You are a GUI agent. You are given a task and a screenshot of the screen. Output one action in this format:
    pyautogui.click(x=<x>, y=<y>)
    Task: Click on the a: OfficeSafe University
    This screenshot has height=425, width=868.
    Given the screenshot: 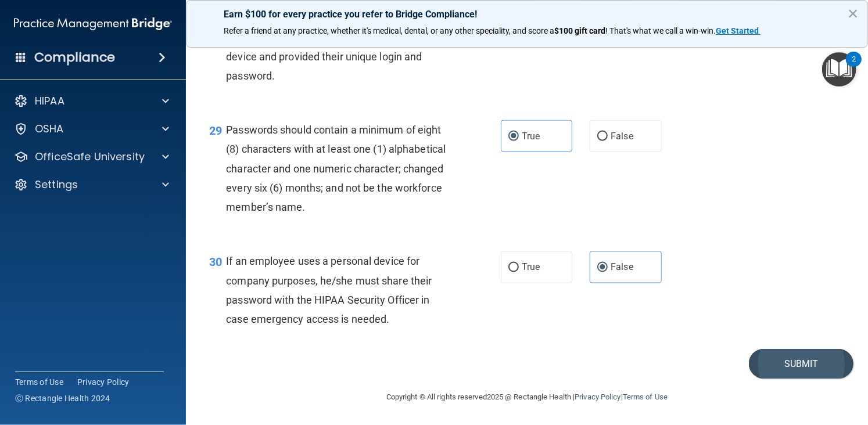 What is the action you would take?
    pyautogui.click(x=91, y=157)
    